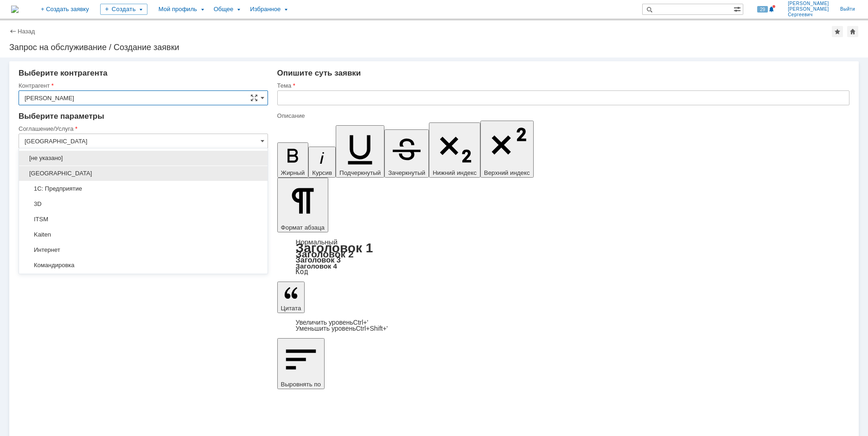  What do you see at coordinates (564, 326) in the screenshot?
I see `div: Цитата` at bounding box center [564, 326].